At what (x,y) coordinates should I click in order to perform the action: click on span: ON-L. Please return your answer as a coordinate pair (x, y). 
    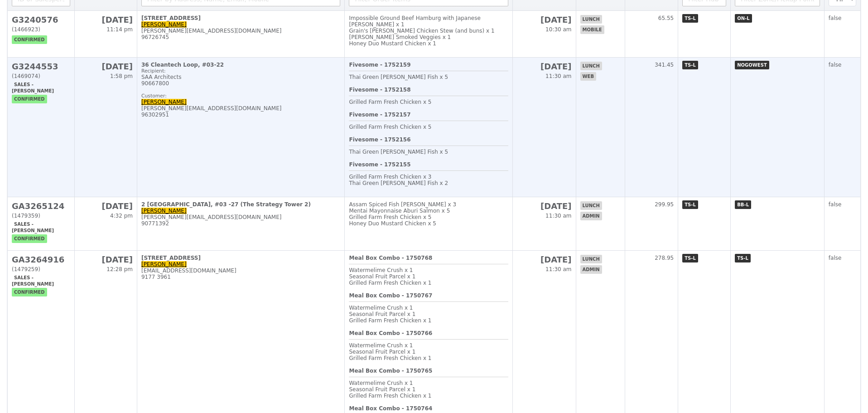
    Looking at the image, I should click on (743, 18).